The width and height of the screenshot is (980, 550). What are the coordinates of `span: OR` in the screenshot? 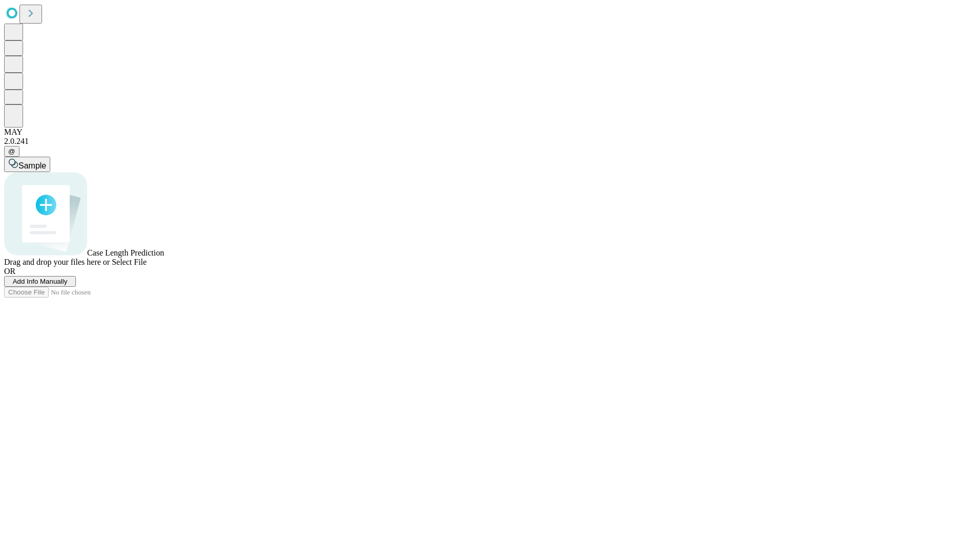 It's located at (10, 271).